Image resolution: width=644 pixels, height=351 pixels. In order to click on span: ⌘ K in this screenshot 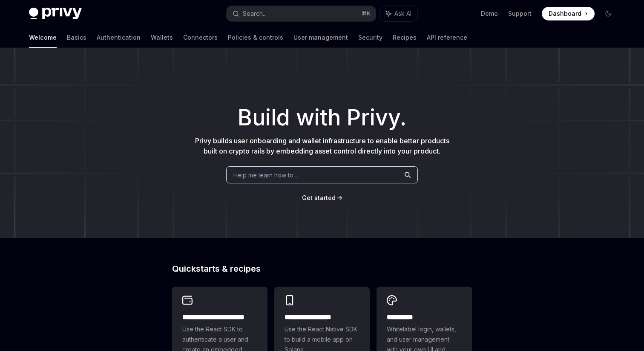, I will do `click(366, 14)`.